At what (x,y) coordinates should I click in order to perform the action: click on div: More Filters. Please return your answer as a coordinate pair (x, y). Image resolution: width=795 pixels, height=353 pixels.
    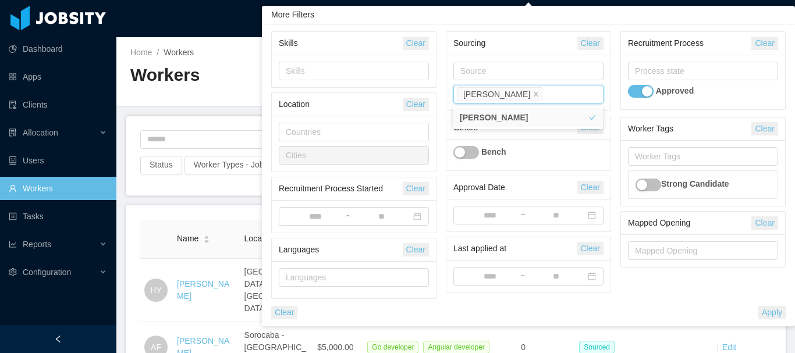
    Looking at the image, I should click on (528, 15).